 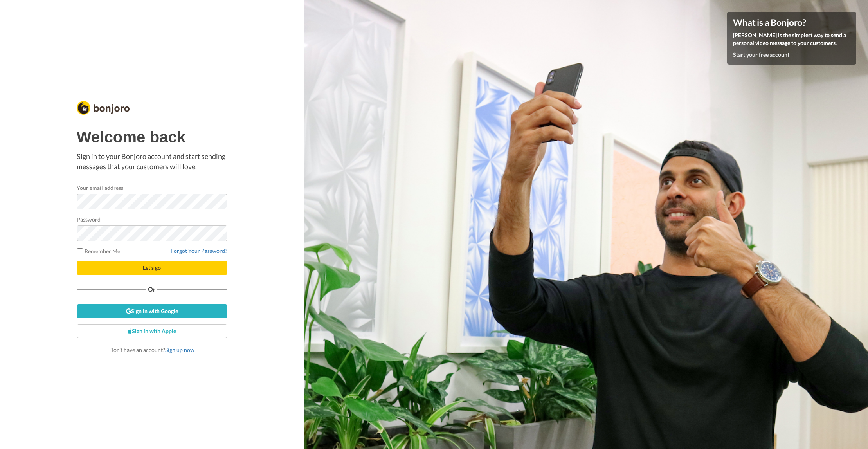 I want to click on label: Remember Me, so click(x=98, y=251).